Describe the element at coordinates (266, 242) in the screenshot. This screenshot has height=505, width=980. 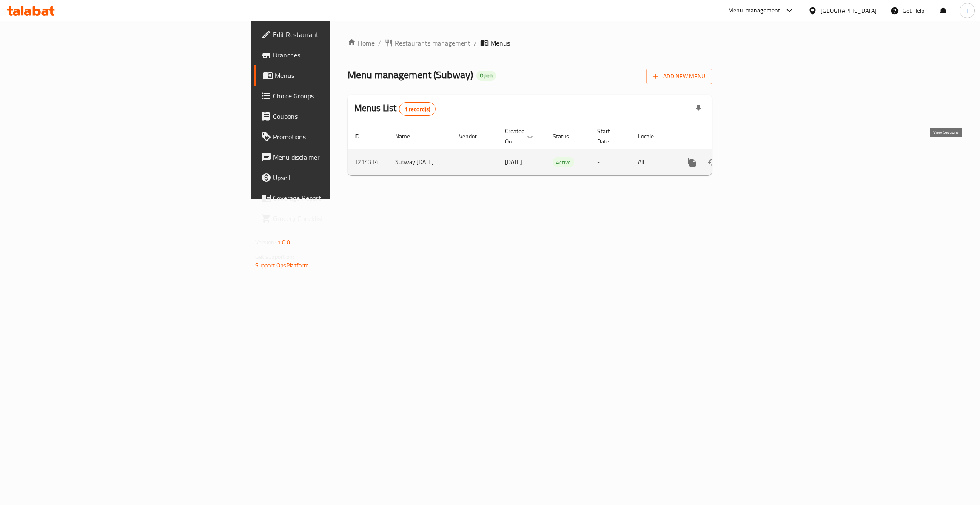
I see `span: Version:` at that location.